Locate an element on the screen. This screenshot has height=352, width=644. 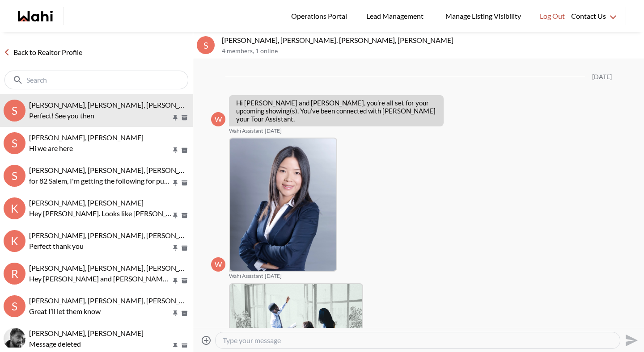
p: Perfect thank you is located at coordinates (100, 246).